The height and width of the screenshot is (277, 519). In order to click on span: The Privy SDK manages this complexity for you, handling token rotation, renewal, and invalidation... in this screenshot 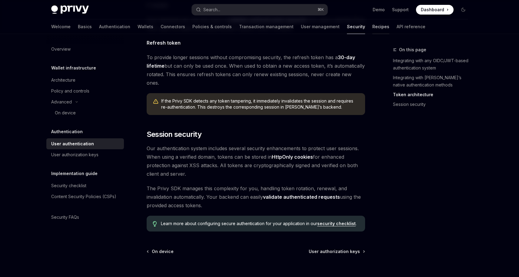, I will do `click(256, 197)`.